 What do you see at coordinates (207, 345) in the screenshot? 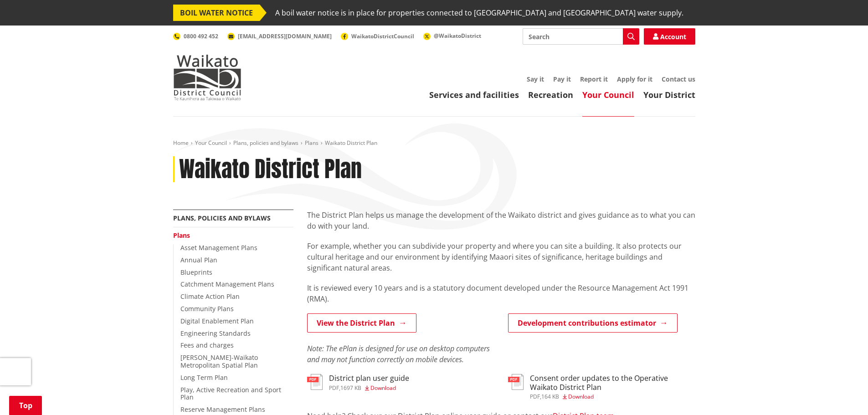
I see `a: Fees and charges` at bounding box center [207, 345].